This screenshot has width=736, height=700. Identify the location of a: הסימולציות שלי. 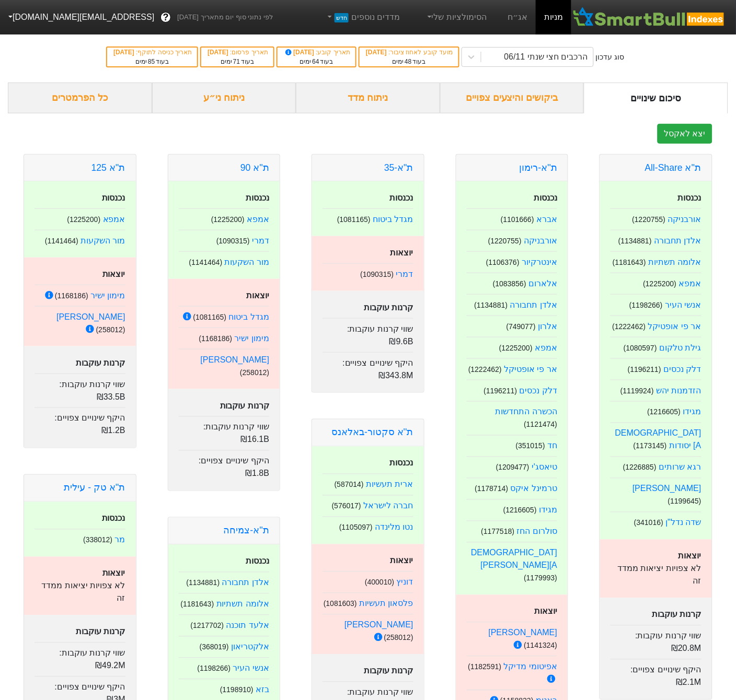
(456, 17).